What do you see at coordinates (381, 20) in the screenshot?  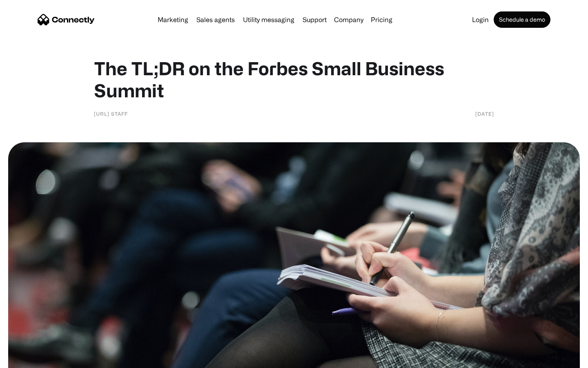 I see `a: Pricing` at bounding box center [381, 20].